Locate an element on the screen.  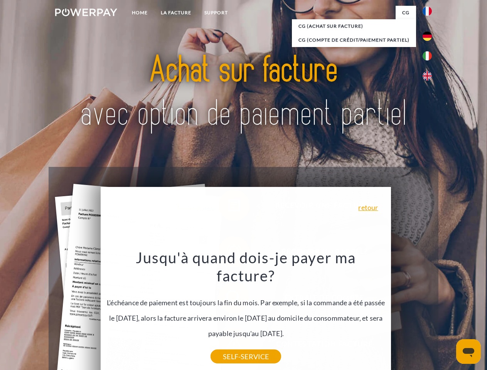
a: SELF-SERVICE is located at coordinates (246, 357).